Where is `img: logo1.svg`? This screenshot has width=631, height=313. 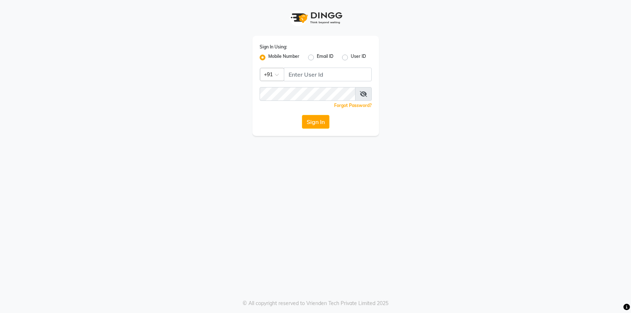 img: logo1.svg is located at coordinates (316, 18).